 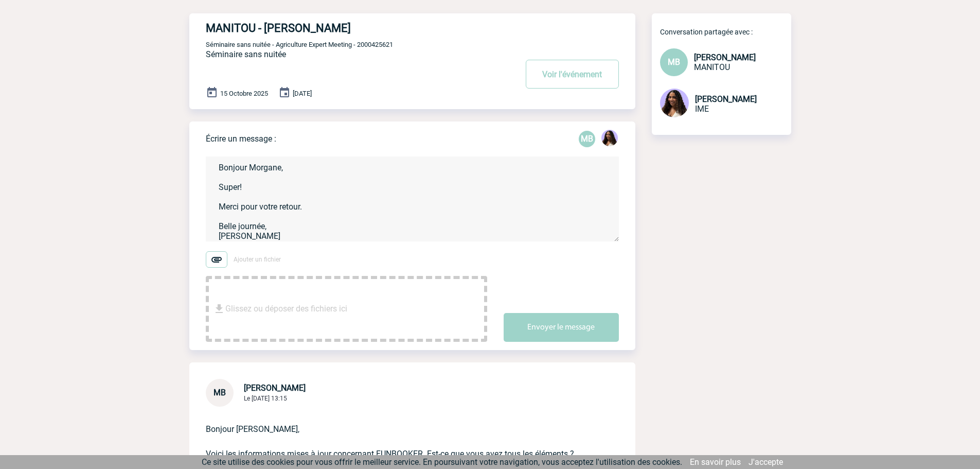 I want to click on span: Ajouter un fichier, so click(x=258, y=260).